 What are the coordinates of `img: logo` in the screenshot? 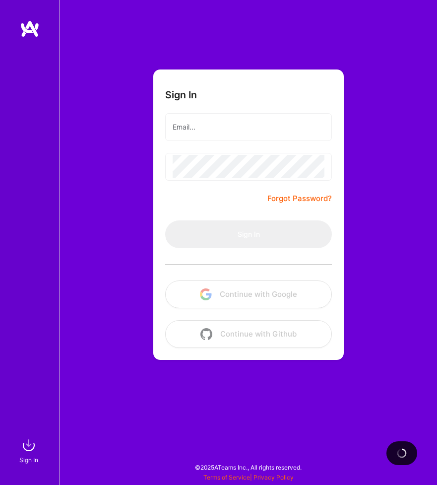 It's located at (30, 29).